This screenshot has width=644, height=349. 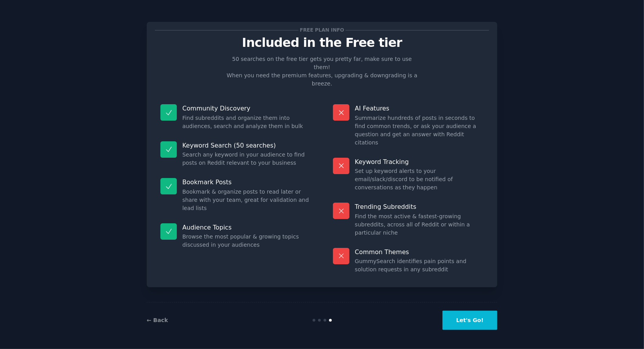 I want to click on p: Common Themes, so click(x=419, y=252).